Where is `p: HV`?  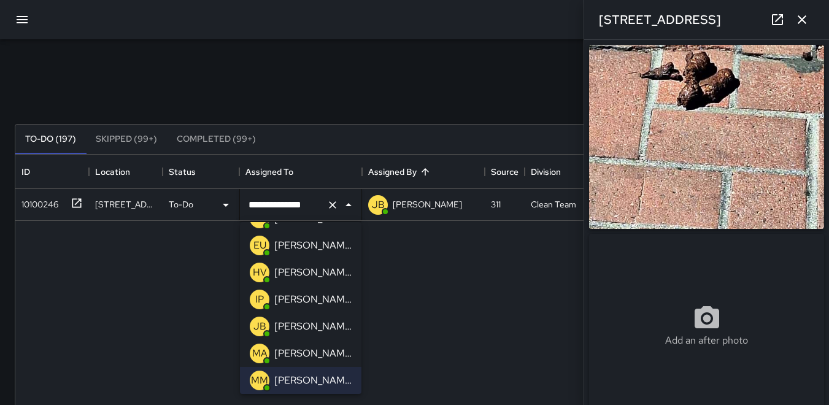
p: HV is located at coordinates (260, 273).